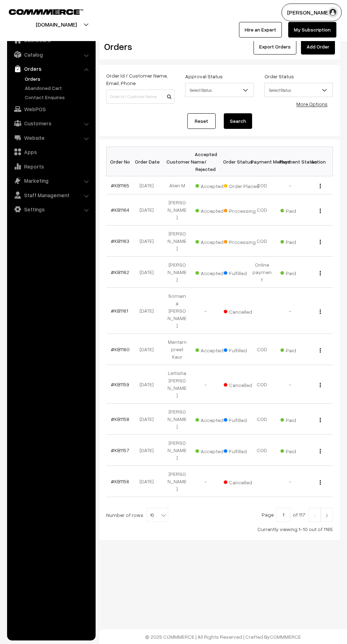  What do you see at coordinates (312, 30) in the screenshot?
I see `a: My Subscription` at bounding box center [312, 30].